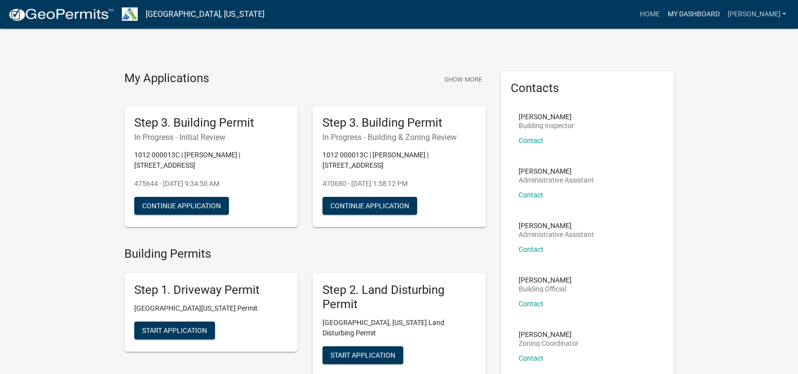 The height and width of the screenshot is (374, 798). What do you see at coordinates (548, 344) in the screenshot?
I see `p: Zoning Coordinator` at bounding box center [548, 344].